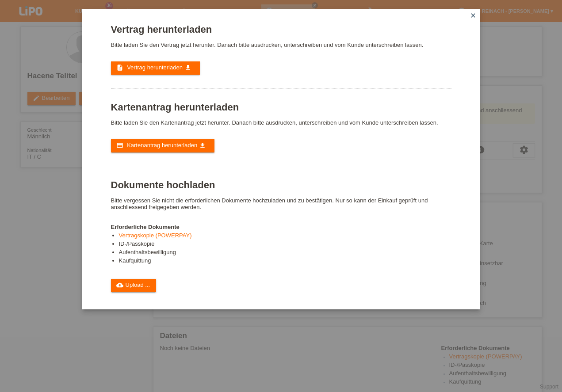 The height and width of the screenshot is (392, 562). Describe the element at coordinates (120, 285) in the screenshot. I see `i: cloud_upload` at that location.